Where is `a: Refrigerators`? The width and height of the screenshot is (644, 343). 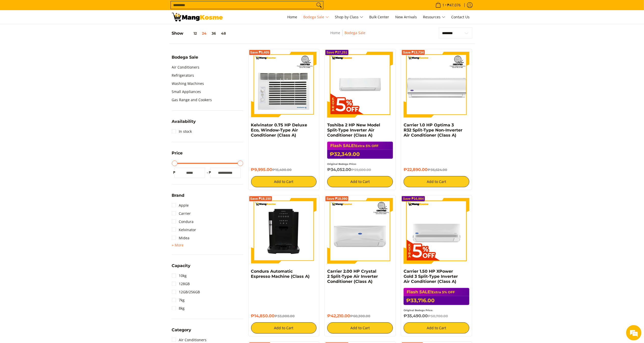 a: Refrigerators is located at coordinates (183, 75).